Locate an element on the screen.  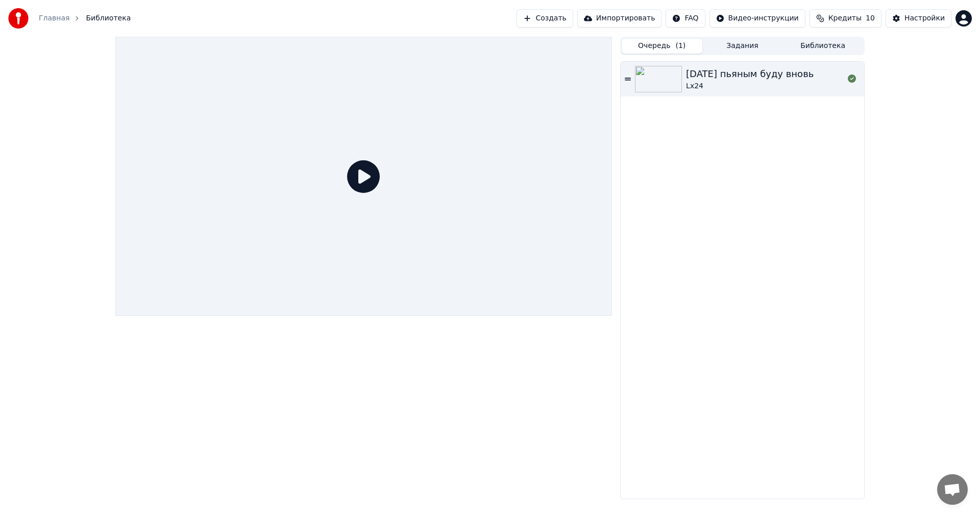
button: Очередь is located at coordinates (662, 46).